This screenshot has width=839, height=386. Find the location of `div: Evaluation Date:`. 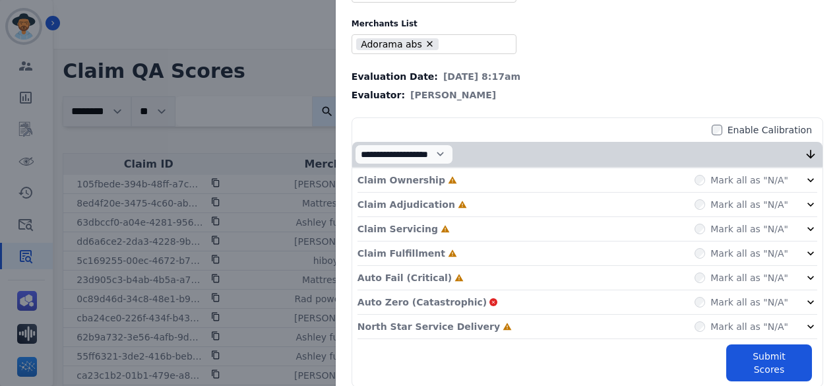

div: Evaluation Date: is located at coordinates (587, 76).